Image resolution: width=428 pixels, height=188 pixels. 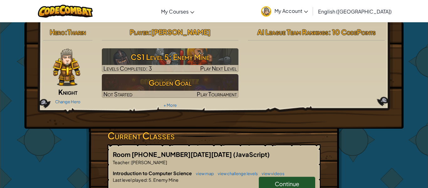 I want to click on span: Teacher, so click(x=121, y=162).